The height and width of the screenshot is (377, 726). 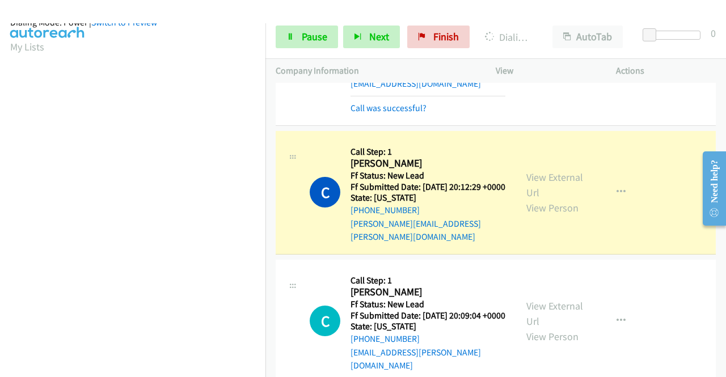 What do you see at coordinates (20, 45) in the screenshot?
I see `div: Open Resource Center` at bounding box center [20, 45].